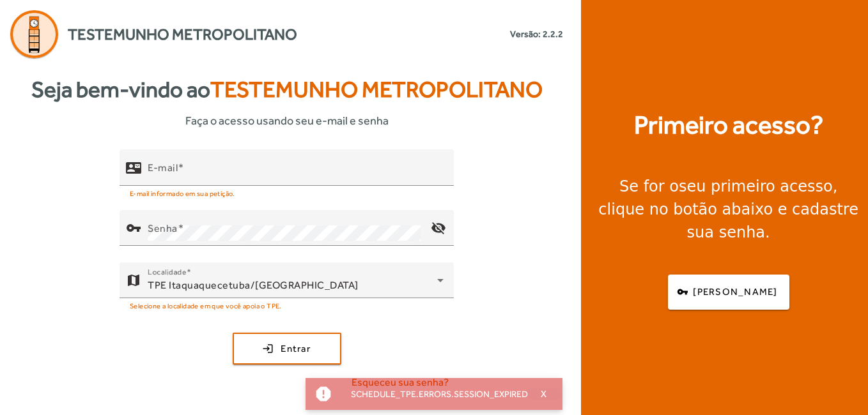 The width and height of the screenshot is (868, 415). What do you see at coordinates (167, 272) in the screenshot?
I see `mat-label: Localidade` at bounding box center [167, 272].